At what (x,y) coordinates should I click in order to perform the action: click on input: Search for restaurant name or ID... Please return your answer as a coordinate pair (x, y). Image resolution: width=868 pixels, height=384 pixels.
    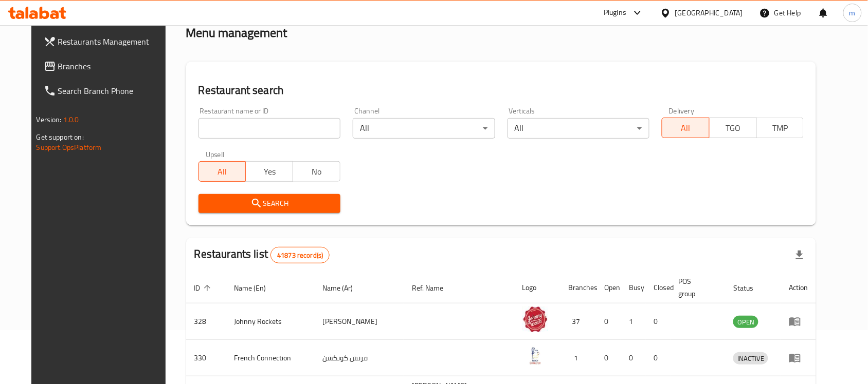
    Looking at the image, I should click on (270, 128).